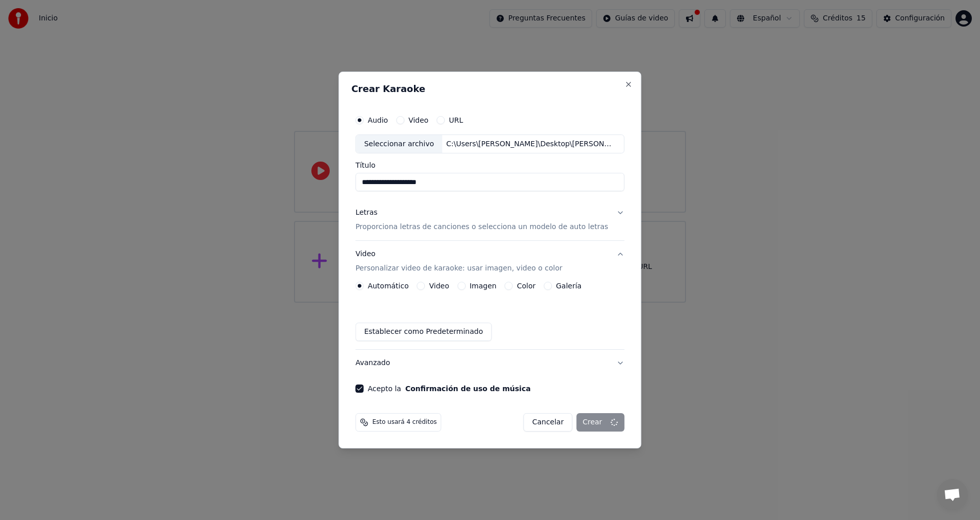 The image size is (980, 520). What do you see at coordinates (405, 422) in the screenshot?
I see `span: Esto usará 4 créditos` at bounding box center [405, 422].